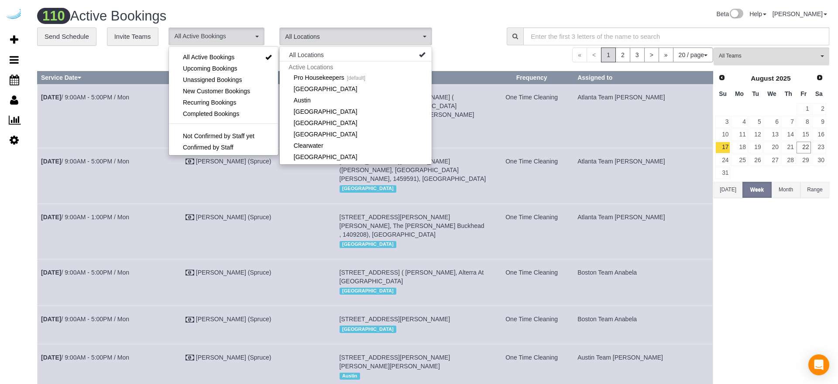  What do you see at coordinates (788, 94) in the screenshot?
I see `span: Thursday` at bounding box center [788, 94].